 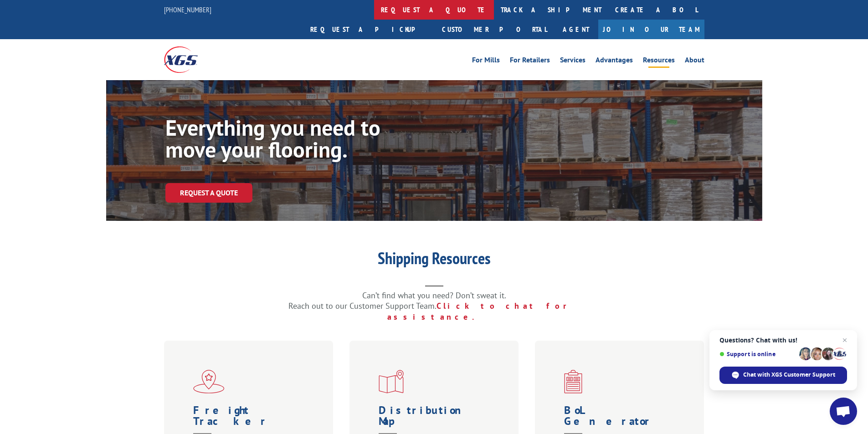 What do you see at coordinates (434, 306) in the screenshot?
I see `p: Can’t find what you need? Don’t sweat it. Reach out to our Customer Support Team.` at bounding box center [434, 306].